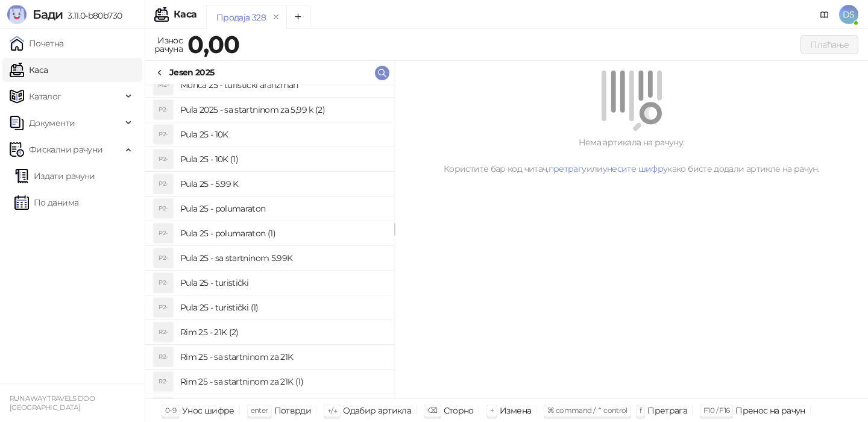 The height and width of the screenshot is (422, 868). Describe the element at coordinates (587, 410) in the screenshot. I see `span: ⌘ command / ⌃ control` at that location.